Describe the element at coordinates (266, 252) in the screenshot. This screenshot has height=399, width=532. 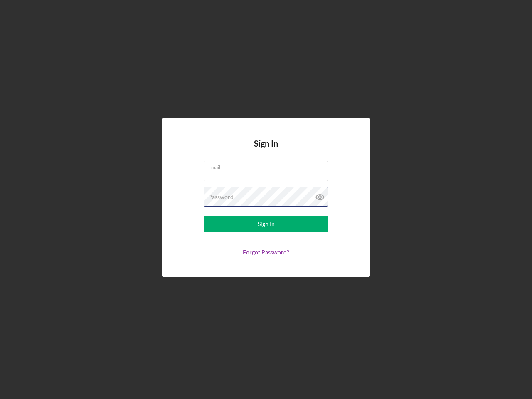
I see `a: Forgot Password?` at that location.